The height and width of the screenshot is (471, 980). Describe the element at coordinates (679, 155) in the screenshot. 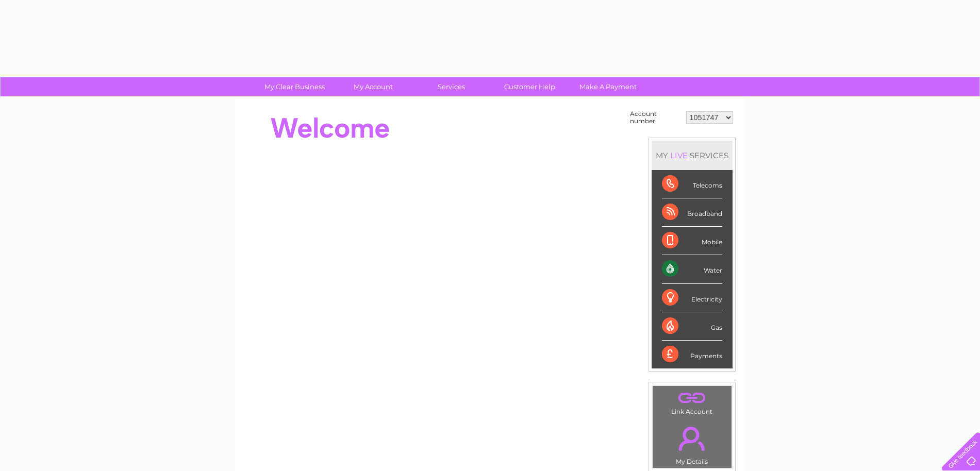

I see `div: LIVE` at that location.